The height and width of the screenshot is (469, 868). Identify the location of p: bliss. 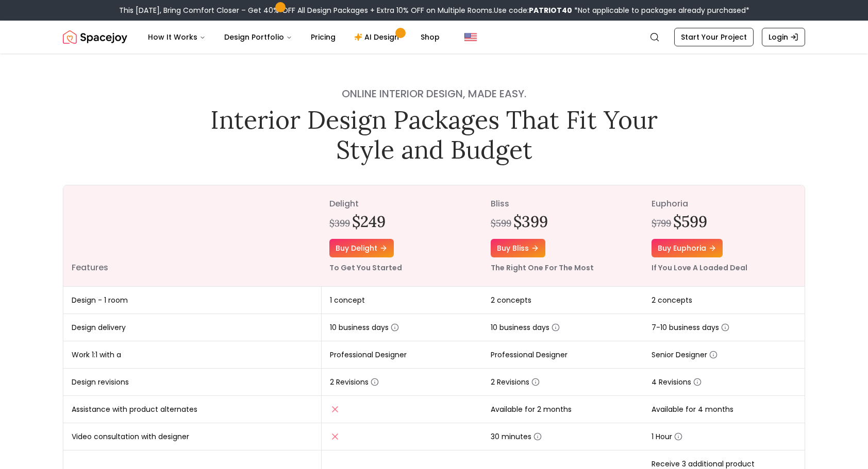
(563, 204).